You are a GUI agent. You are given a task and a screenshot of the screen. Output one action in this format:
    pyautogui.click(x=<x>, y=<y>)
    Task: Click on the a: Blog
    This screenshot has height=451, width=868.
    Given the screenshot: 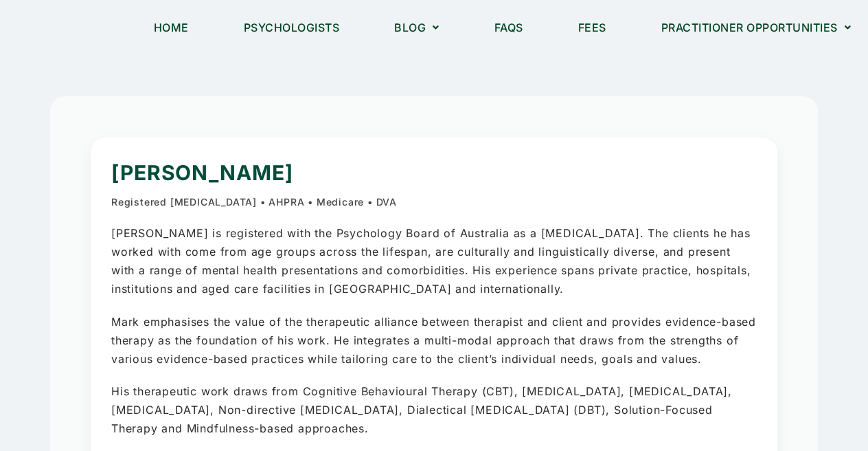 What is the action you would take?
    pyautogui.click(x=417, y=28)
    